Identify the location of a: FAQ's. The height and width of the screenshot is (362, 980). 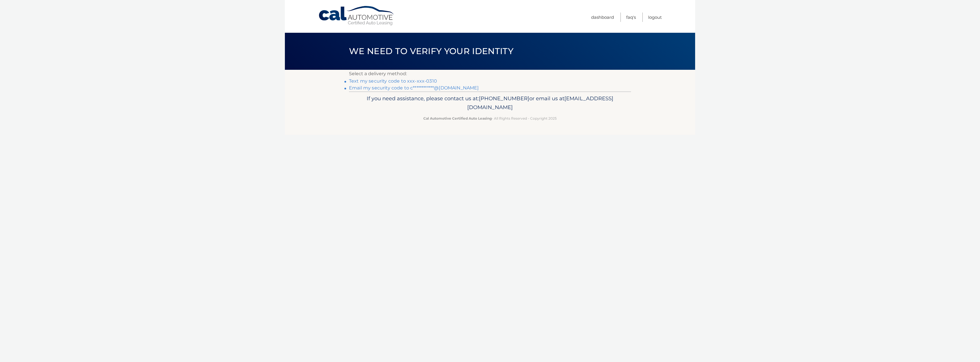
(631, 17).